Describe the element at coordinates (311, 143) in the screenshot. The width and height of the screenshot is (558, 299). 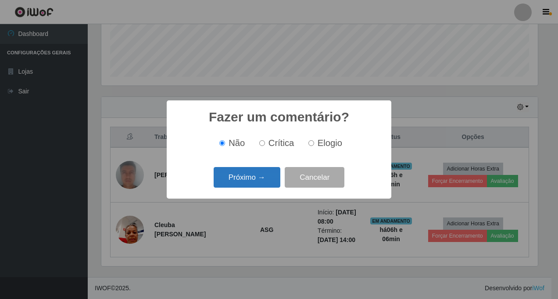
I see `input: Elogio` at that location.